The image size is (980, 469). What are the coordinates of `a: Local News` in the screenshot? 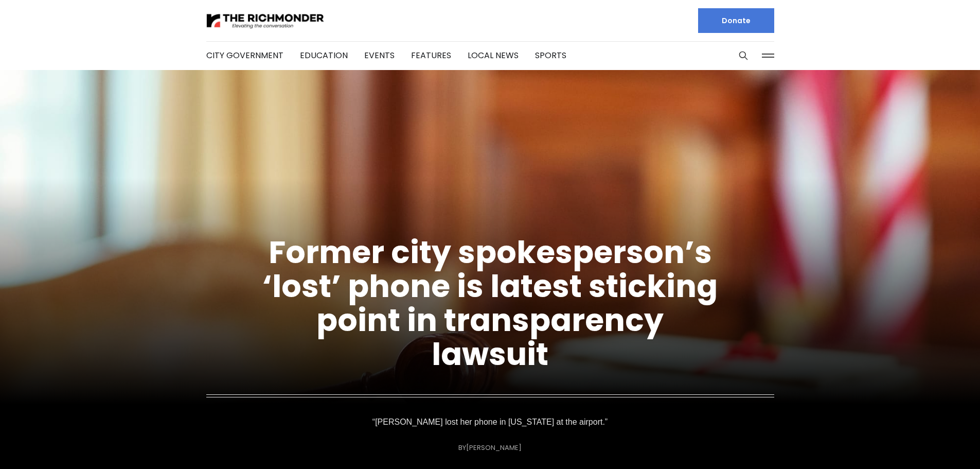 It's located at (492, 55).